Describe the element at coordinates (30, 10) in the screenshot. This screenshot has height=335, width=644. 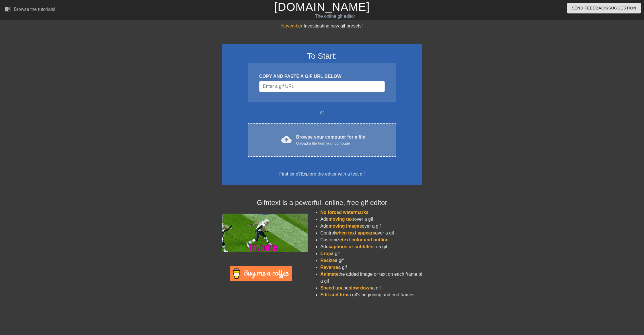
I see `a: Browse the tutorials!` at that location.